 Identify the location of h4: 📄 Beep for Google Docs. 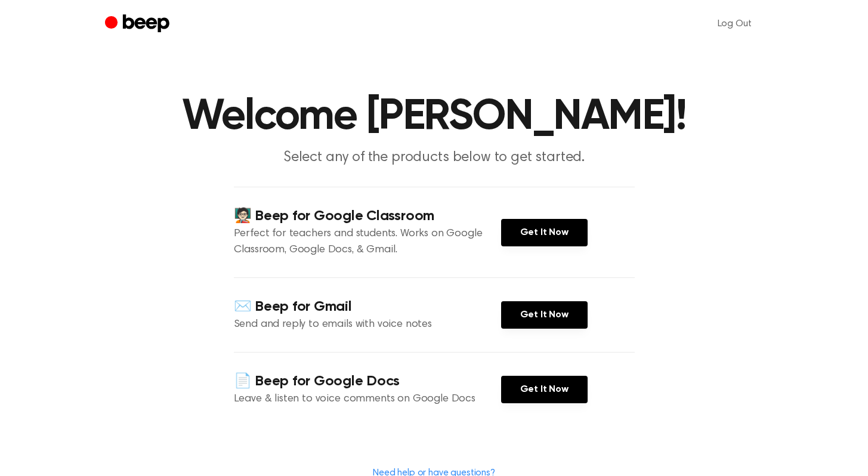
(367, 381).